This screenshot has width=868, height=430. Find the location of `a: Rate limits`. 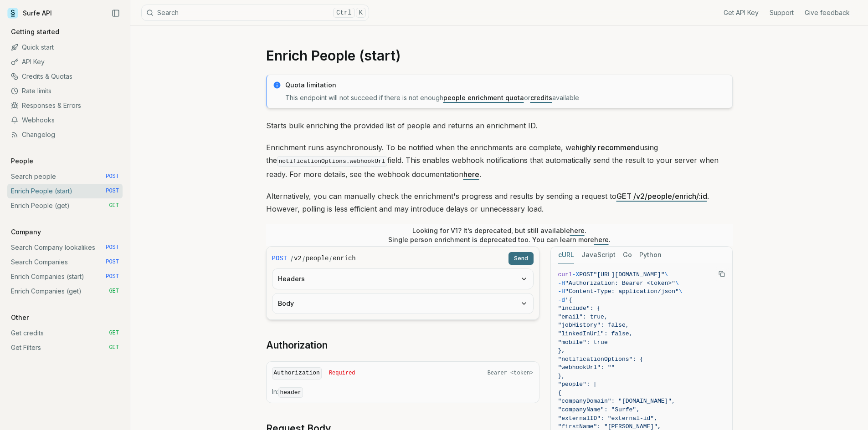

a: Rate limits is located at coordinates (65, 91).